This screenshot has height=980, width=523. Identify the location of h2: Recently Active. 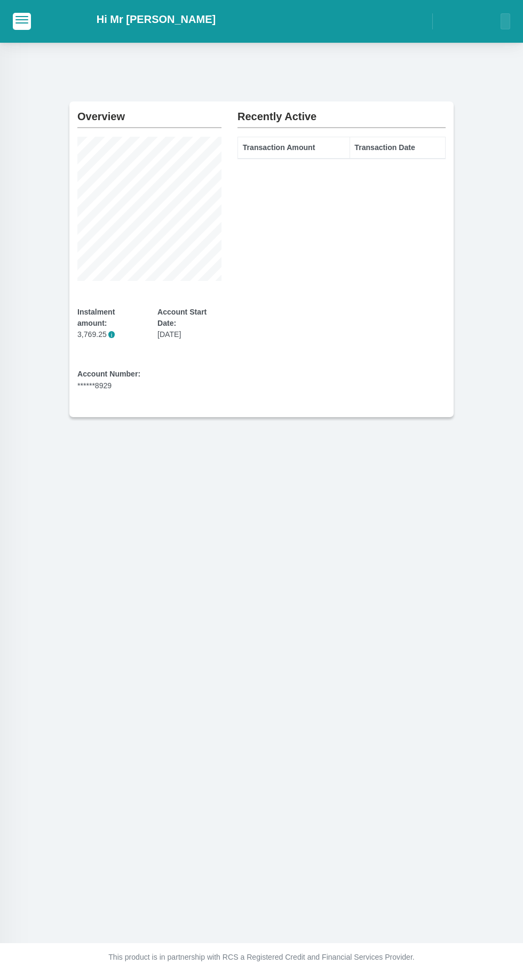
(342, 113).